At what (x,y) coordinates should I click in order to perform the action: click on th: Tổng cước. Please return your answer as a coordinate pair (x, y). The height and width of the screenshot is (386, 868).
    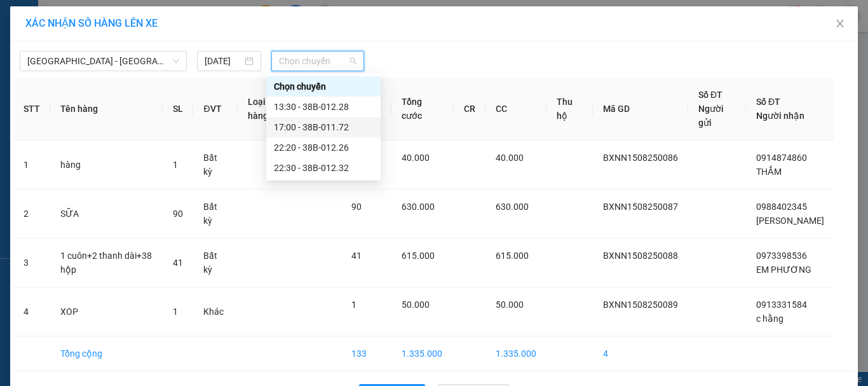
    Looking at the image, I should click on (422, 108).